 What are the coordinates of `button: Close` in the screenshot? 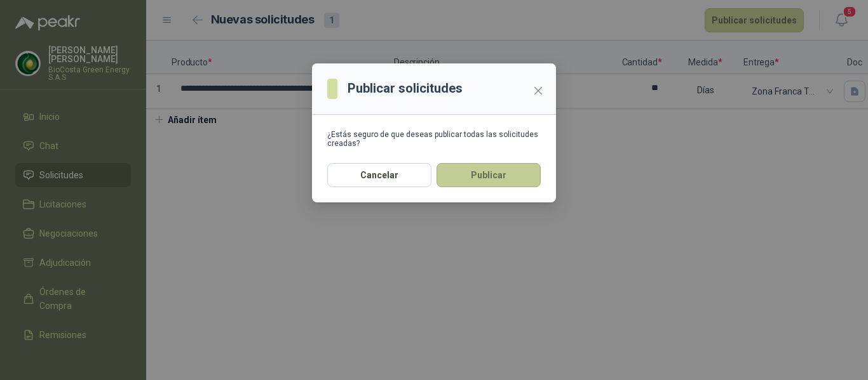 It's located at (538, 91).